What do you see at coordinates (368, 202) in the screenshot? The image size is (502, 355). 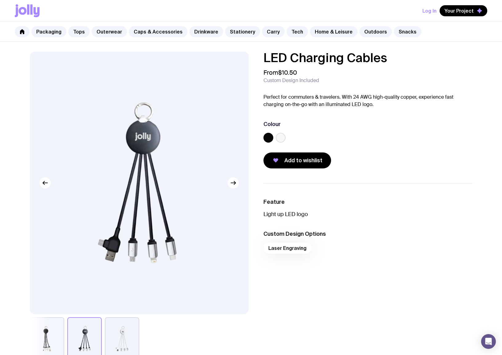 I see `h3: Feature` at bounding box center [368, 202].